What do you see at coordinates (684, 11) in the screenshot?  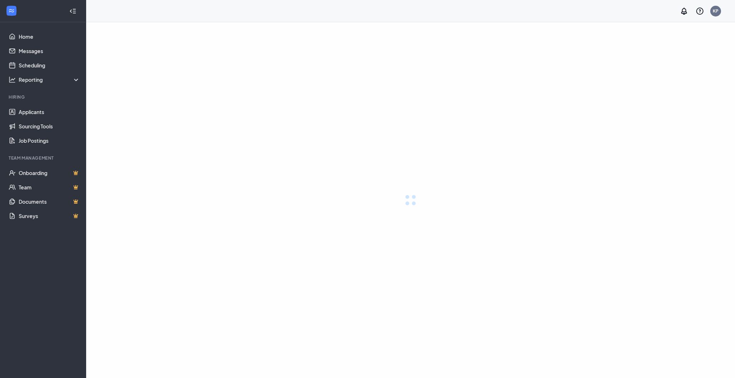 I see `svg: Notifications` at bounding box center [684, 11].